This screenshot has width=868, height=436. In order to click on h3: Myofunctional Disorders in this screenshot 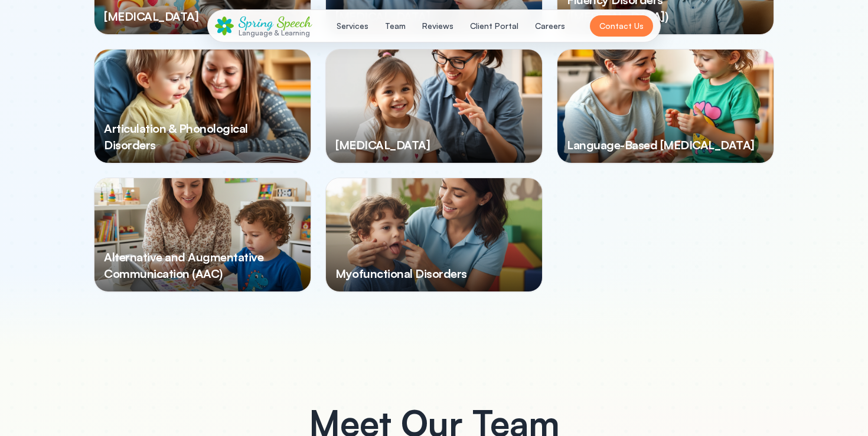, I will do `click(434, 274)`.